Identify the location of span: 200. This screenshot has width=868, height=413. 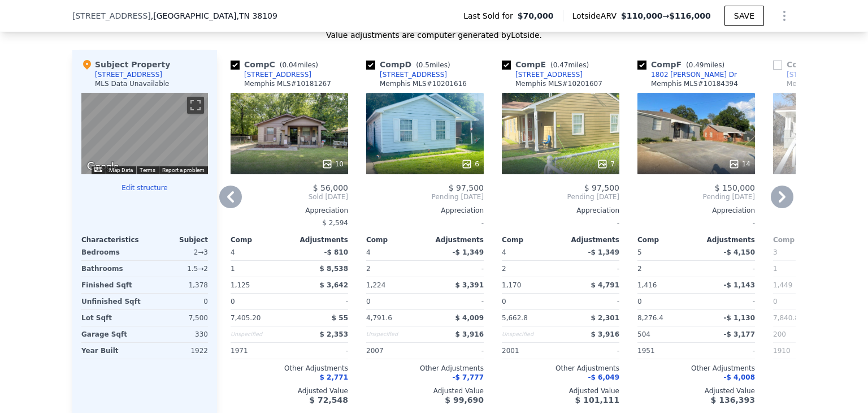
(779, 334).